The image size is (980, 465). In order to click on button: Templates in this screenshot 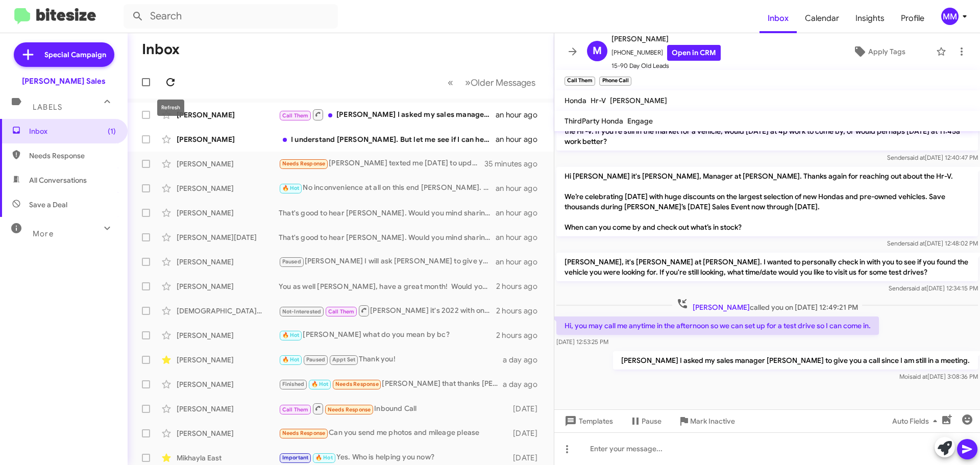, I will do `click(588, 421)`.